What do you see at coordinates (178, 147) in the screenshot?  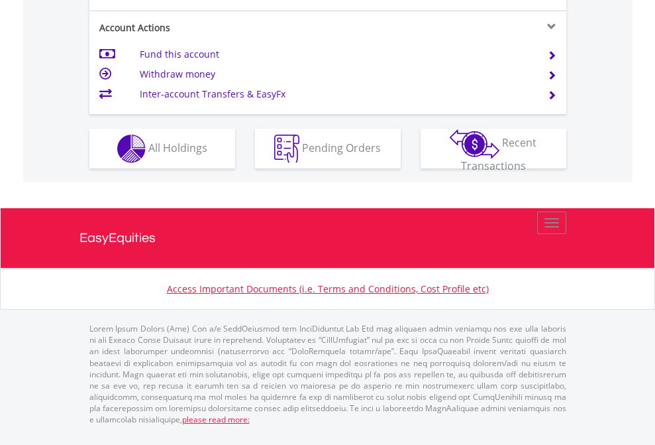 I see `span: All Holdings` at bounding box center [178, 147].